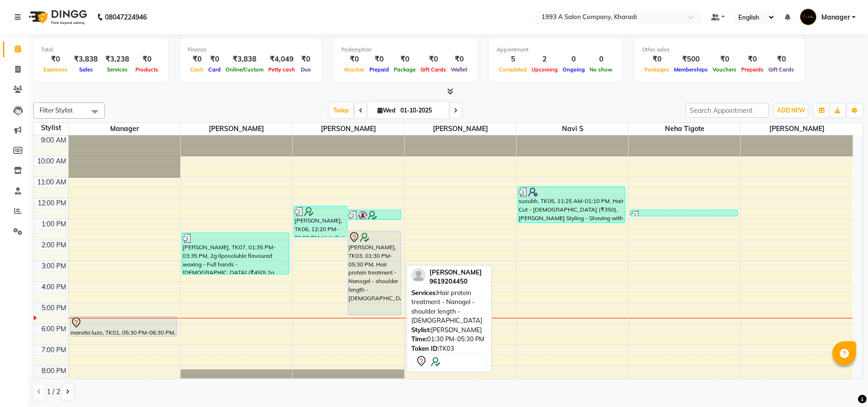 The width and height of the screenshot is (868, 407). I want to click on span: Products, so click(147, 70).